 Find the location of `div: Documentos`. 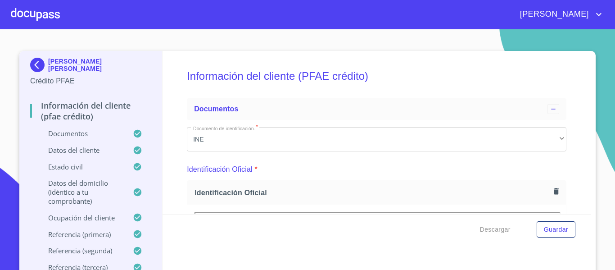

div: Documentos is located at coordinates (376, 109).